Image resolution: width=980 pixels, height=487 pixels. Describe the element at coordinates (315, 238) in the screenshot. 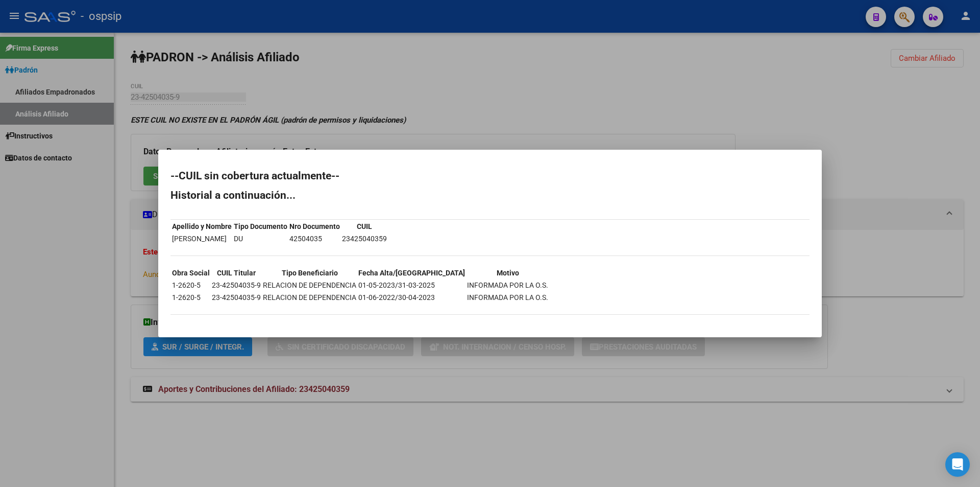

I see `td: 42504035` at that location.